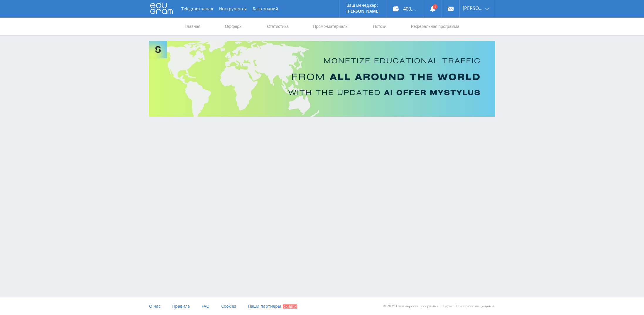 The image size is (644, 315). I want to click on a: Главная, so click(192, 26).